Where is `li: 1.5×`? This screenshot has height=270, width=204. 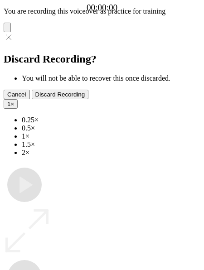 li: 1.5× is located at coordinates (111, 145).